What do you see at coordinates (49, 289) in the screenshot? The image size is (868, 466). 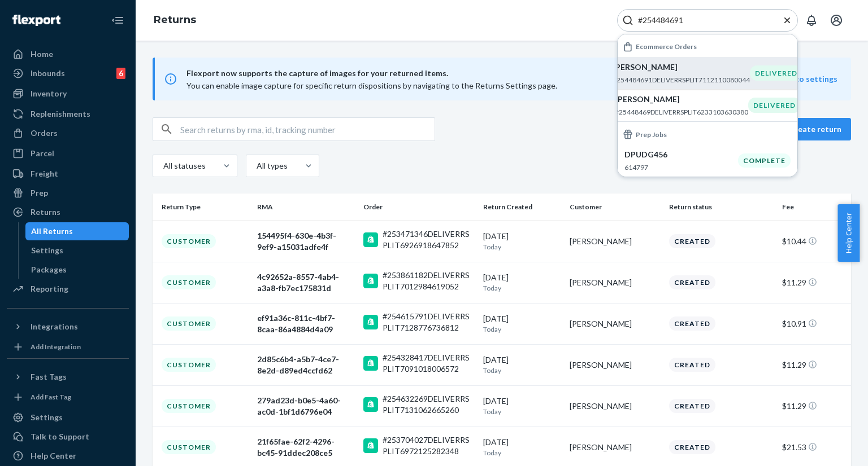 I see `div: Reporting` at bounding box center [49, 289].